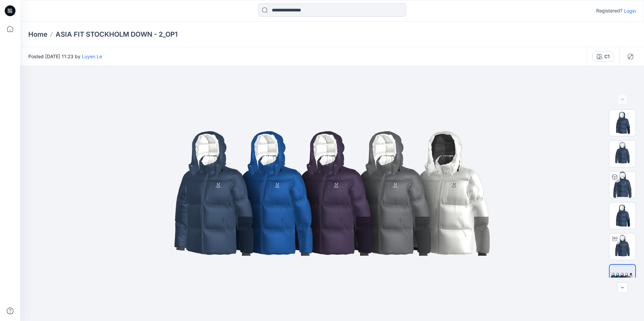 The height and width of the screenshot is (321, 644). What do you see at coordinates (603, 57) in the screenshot?
I see `button: C1` at bounding box center [603, 57].